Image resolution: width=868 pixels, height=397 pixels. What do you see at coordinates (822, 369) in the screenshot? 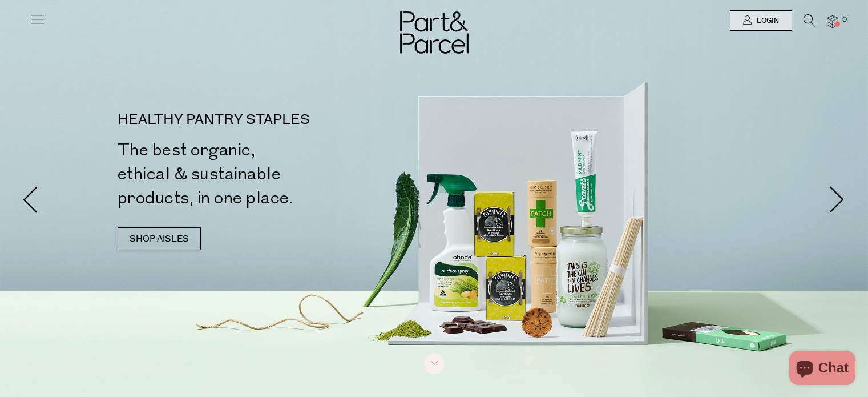
I see `inbox-online-store-chat: Shopify online store chat` at bounding box center [822, 369].